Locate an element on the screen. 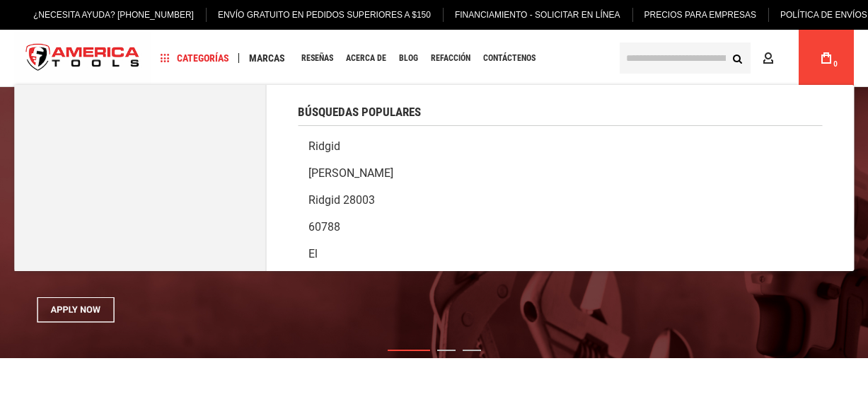 This screenshot has height=402, width=868. font: 0 is located at coordinates (835, 64).